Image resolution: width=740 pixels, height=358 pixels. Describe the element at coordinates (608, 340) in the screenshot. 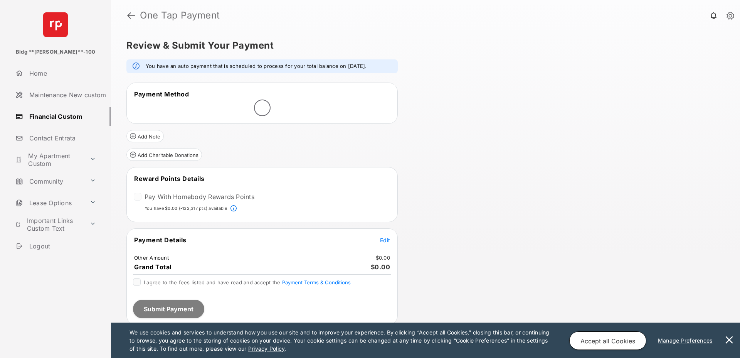

I see `button: Accept all Cookies` at that location.